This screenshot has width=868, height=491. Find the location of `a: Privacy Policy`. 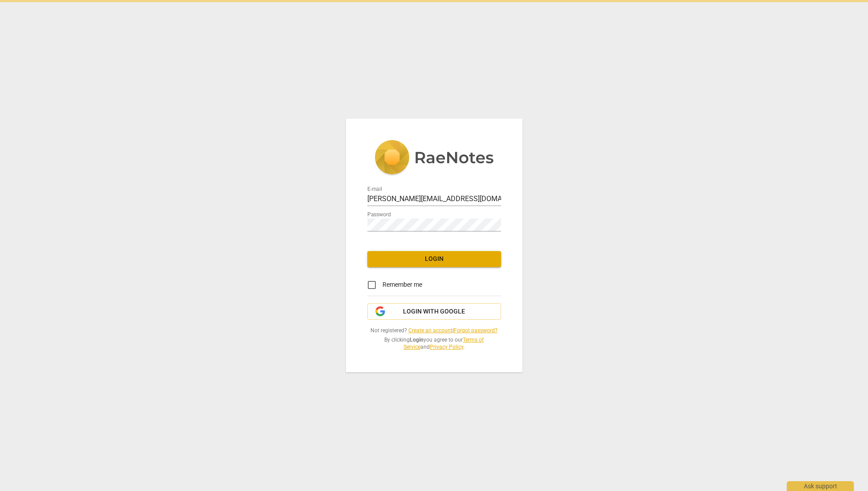

a: Privacy Policy is located at coordinates (446, 347).